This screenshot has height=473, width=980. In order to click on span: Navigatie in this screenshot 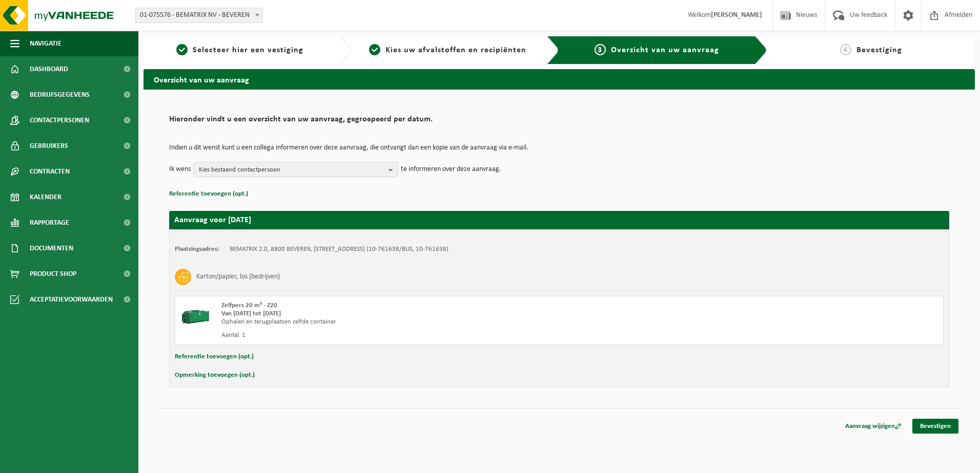, I will do `click(46, 43)`.